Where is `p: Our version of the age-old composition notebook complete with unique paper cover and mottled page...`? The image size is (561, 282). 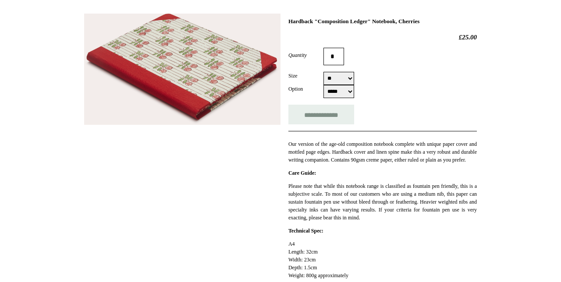 p: Our version of the age-old composition notebook complete with unique paper cover and mottled page... is located at coordinates (383, 152).